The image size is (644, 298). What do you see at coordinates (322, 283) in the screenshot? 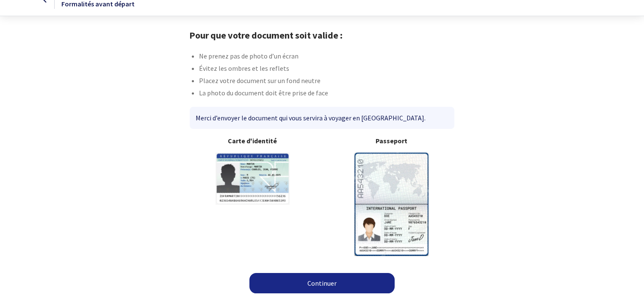
I see `a: Continuer` at bounding box center [322, 283].